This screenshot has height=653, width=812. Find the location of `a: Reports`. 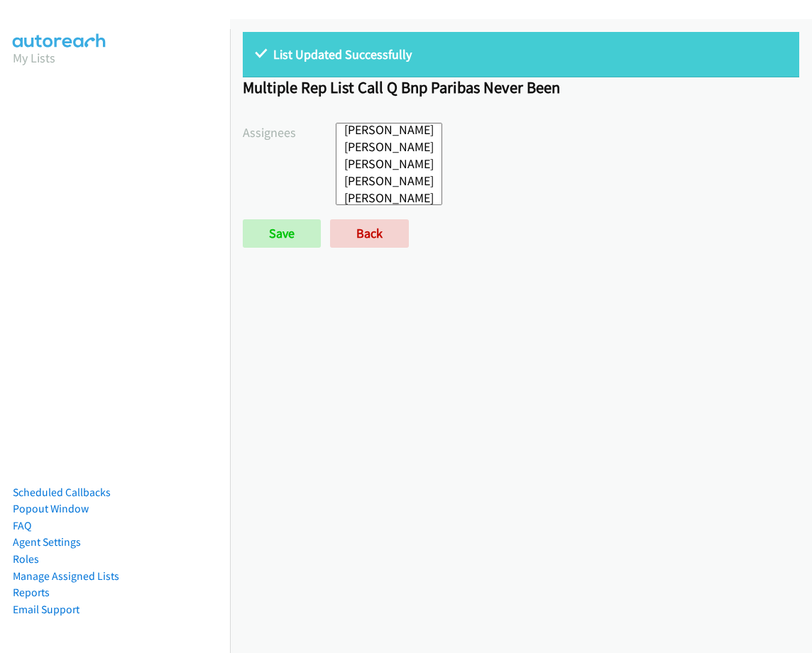

a: Reports is located at coordinates (31, 592).